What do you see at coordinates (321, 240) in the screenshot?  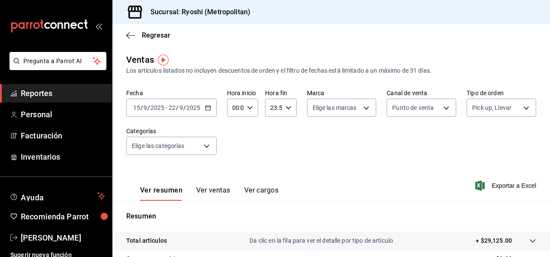 I see `p: Da clic en la fila para ver el detalle por tipo de artículo` at bounding box center [321, 240].